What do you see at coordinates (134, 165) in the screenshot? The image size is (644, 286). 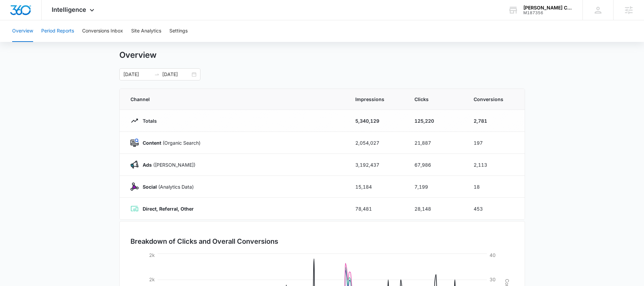 I see `img: Ads` at bounding box center [134, 165].